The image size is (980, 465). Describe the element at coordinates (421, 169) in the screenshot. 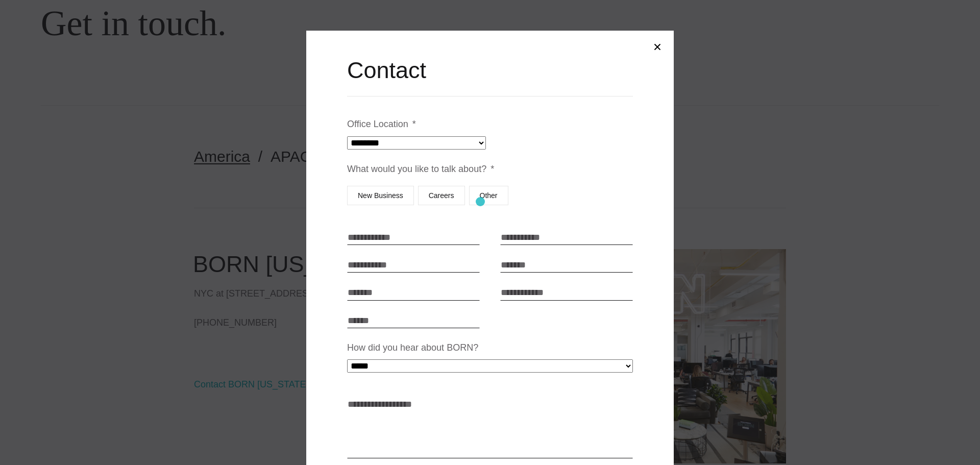

I see `label: What would you like to talk about?` at that location.